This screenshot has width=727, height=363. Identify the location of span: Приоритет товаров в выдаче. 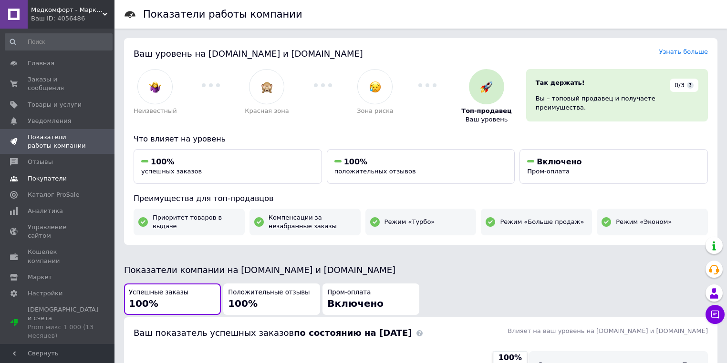
(196, 222).